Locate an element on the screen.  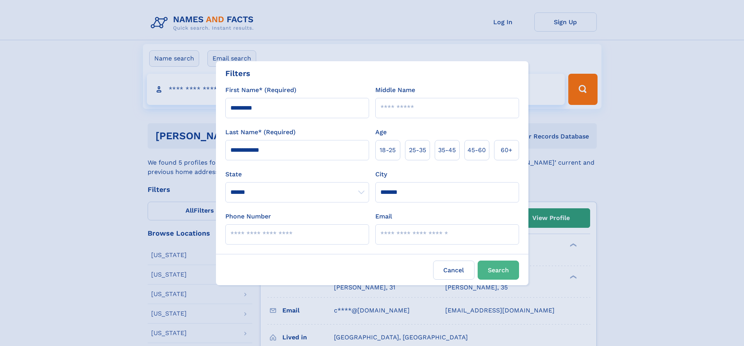
label: Age is located at coordinates (381, 132).